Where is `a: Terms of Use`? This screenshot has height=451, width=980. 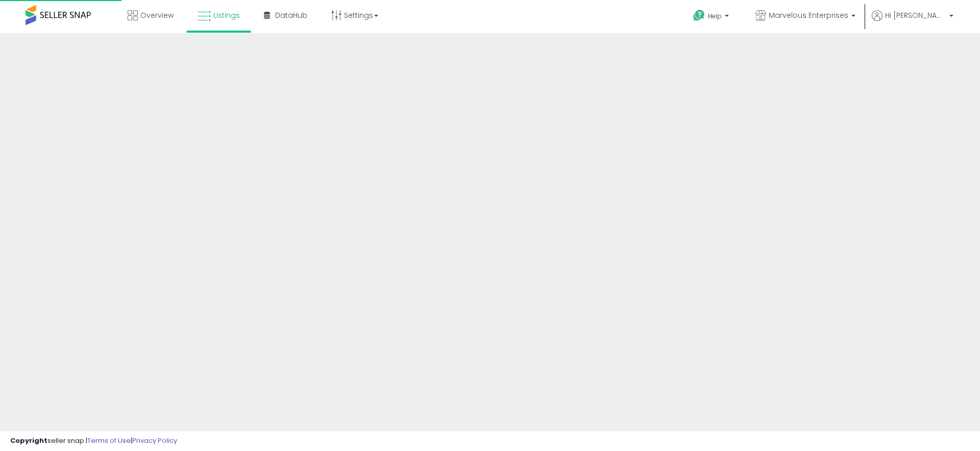 a: Terms of Use is located at coordinates (109, 440).